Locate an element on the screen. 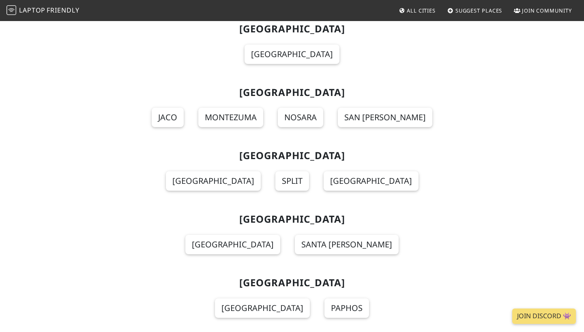  span: Suggest Places is located at coordinates (479, 11).